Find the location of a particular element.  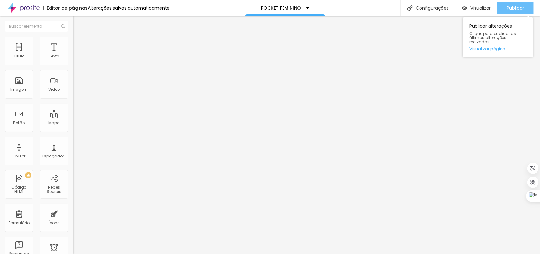

div: Formulário is located at coordinates (19, 223).